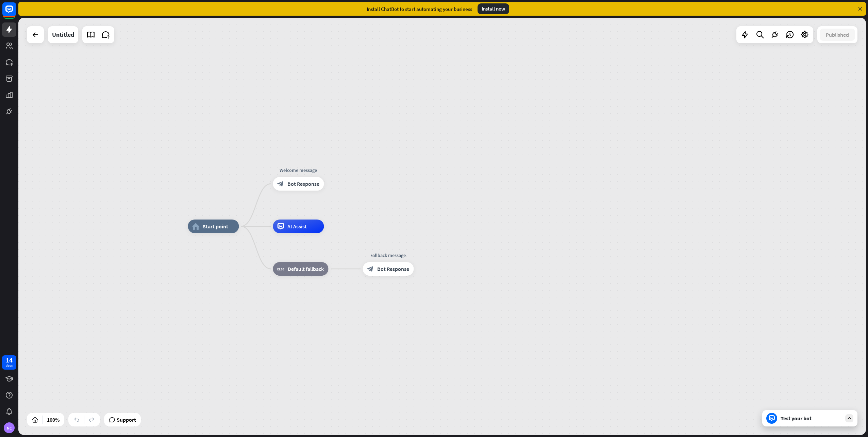 The width and height of the screenshot is (868, 437). Describe the element at coordinates (306, 269) in the screenshot. I see `span: Default fallback` at that location.